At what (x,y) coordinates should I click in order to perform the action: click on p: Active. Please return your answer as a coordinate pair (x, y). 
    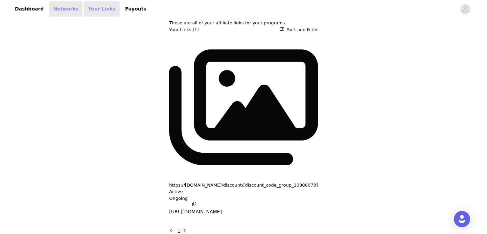
    Looking at the image, I should click on (176, 192).